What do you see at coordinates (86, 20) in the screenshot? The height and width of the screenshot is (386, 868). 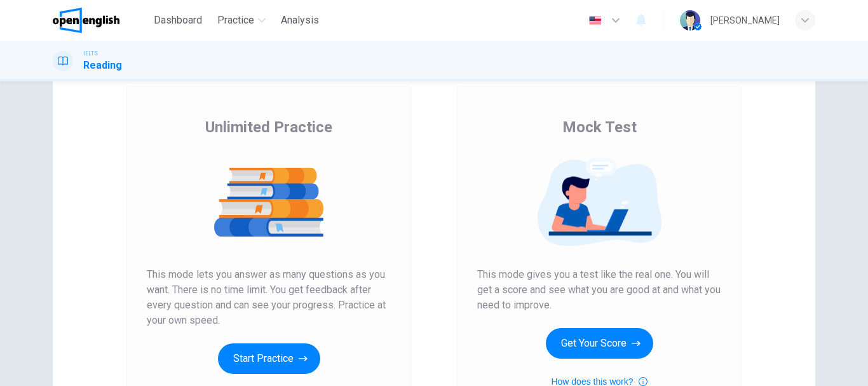 I see `img: OpenEnglish logo` at bounding box center [86, 20].